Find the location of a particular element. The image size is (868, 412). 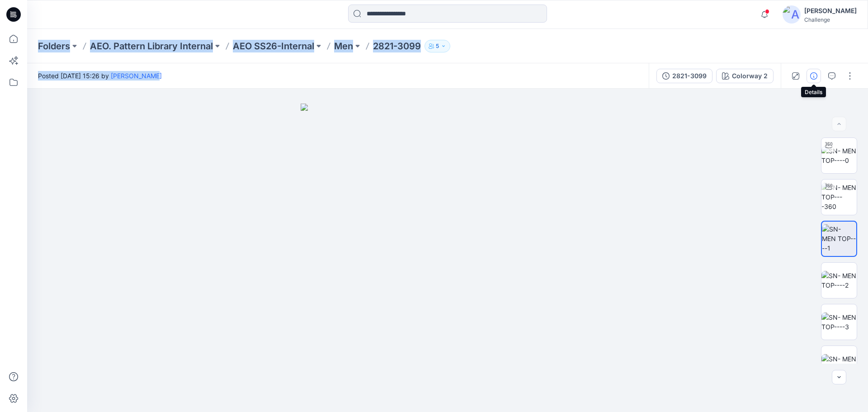

div: Colorway 2 is located at coordinates (749, 76).